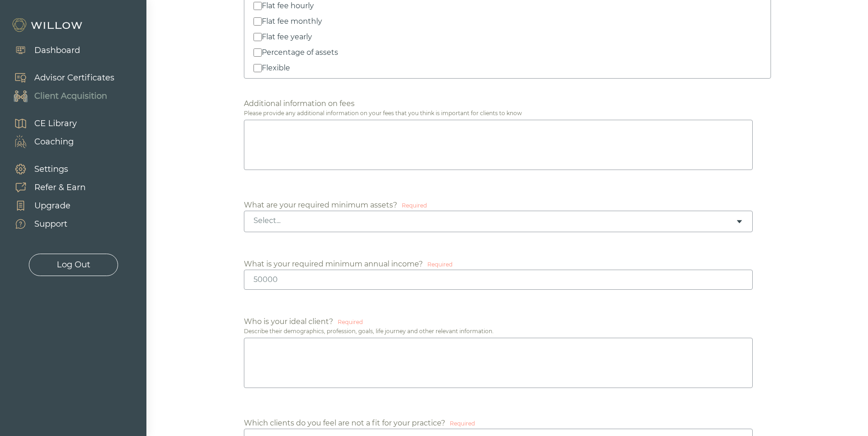  I want to click on input: 50000, so click(498, 280).